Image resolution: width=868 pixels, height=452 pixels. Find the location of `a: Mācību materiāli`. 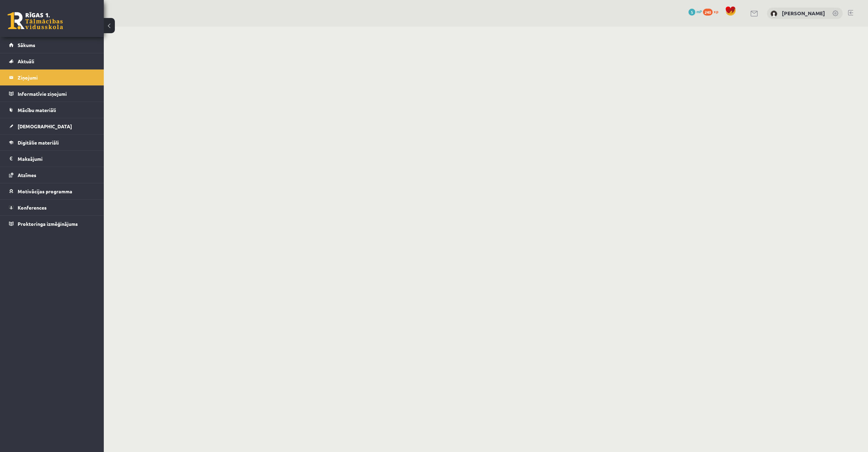

a: Mācību materiāli is located at coordinates (52, 110).